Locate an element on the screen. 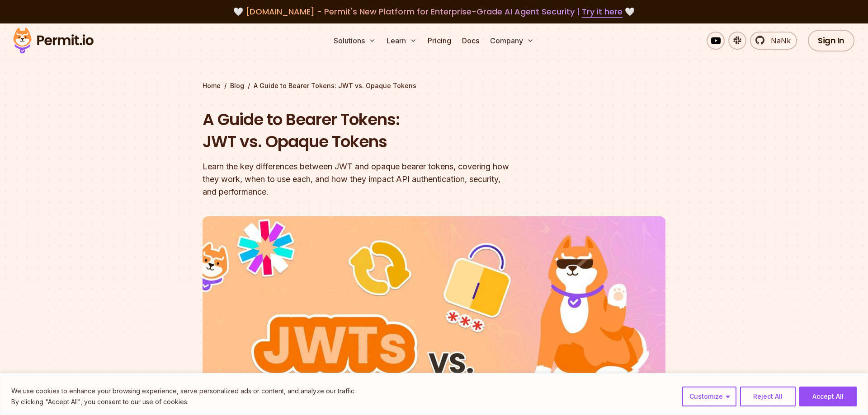 The width and height of the screenshot is (868, 415). button: Customize is located at coordinates (709, 396).